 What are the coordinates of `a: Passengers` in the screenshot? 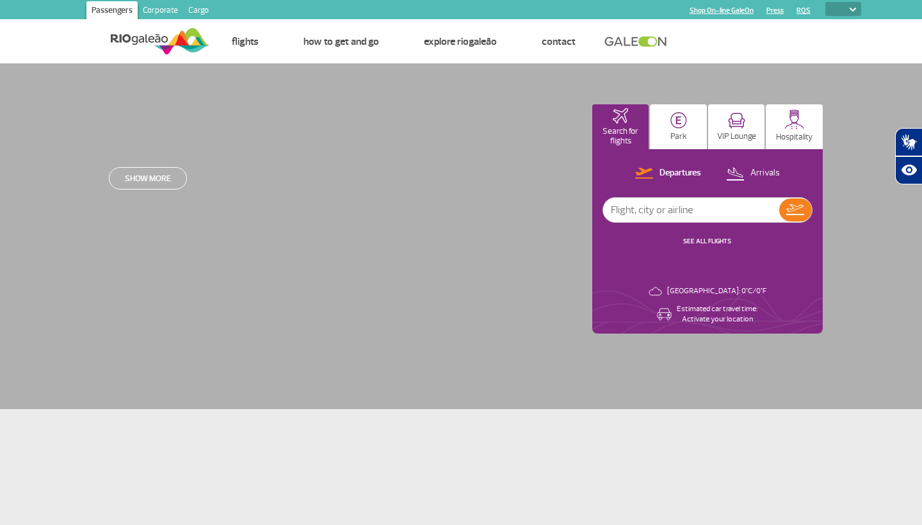 It's located at (112, 12).